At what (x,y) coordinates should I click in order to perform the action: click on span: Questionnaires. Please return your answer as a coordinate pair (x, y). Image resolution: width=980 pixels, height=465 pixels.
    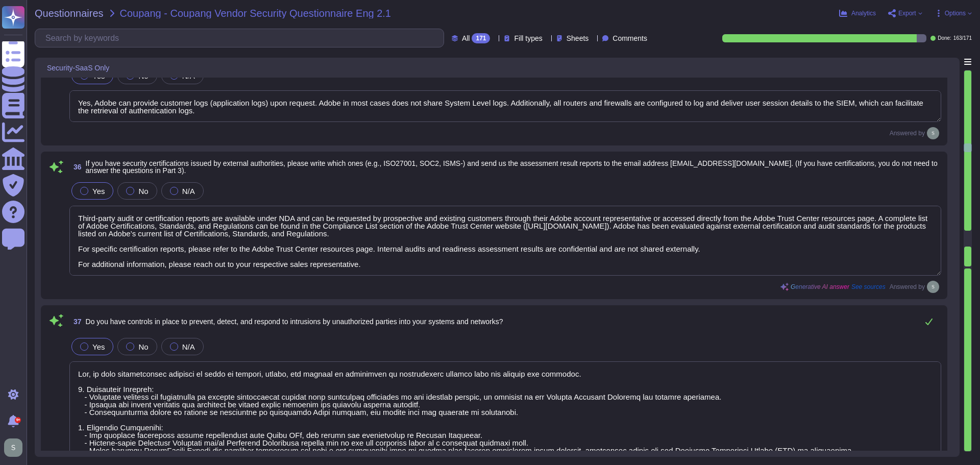
    Looking at the image, I should click on (69, 13).